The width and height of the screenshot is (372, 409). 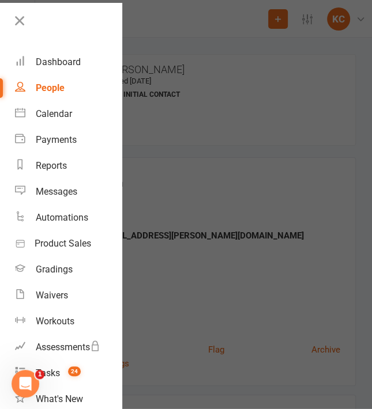 What do you see at coordinates (51, 165) in the screenshot?
I see `div: Reports` at bounding box center [51, 165].